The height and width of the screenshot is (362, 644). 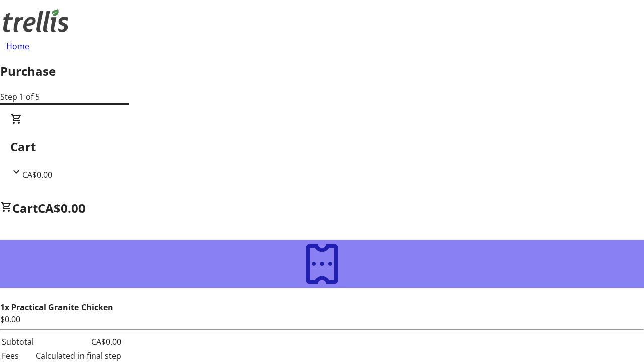 What do you see at coordinates (25, 207) in the screenshot?
I see `span: Cart` at bounding box center [25, 207].